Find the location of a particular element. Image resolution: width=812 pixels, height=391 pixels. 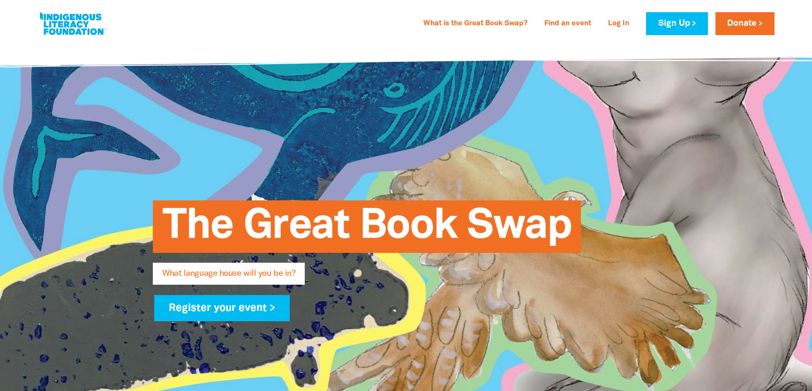

a: Find an event is located at coordinates (568, 24).